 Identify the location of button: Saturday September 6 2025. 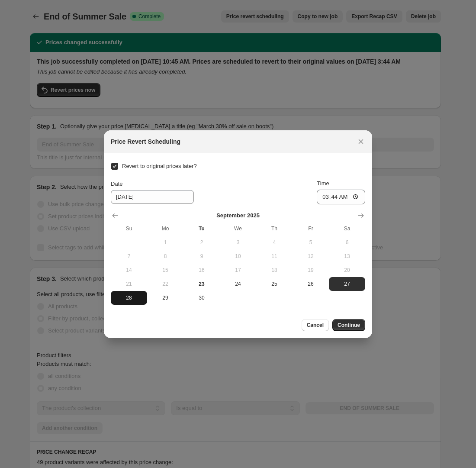
(347, 242).